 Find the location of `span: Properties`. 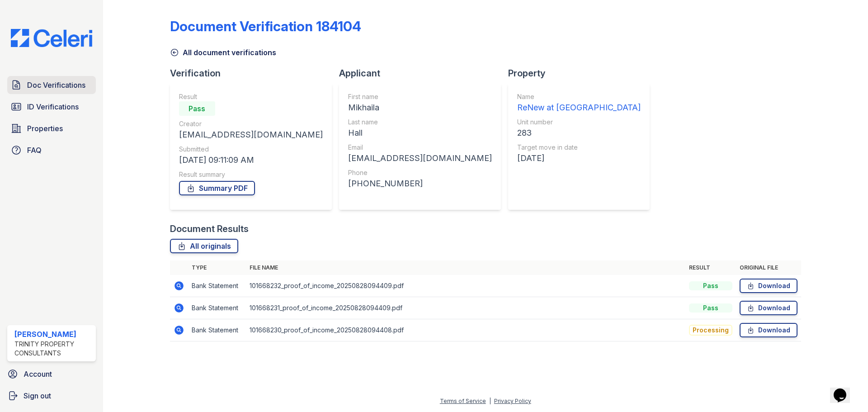

span: Properties is located at coordinates (45, 129).